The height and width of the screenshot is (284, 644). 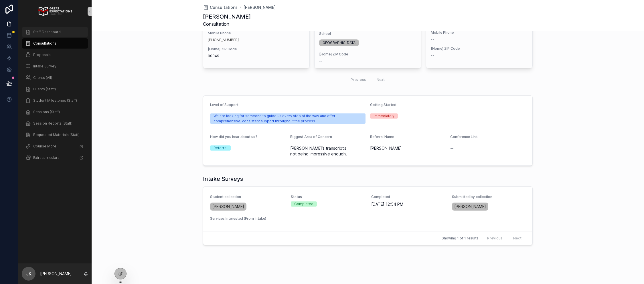 What do you see at coordinates (384, 116) in the screenshot?
I see `div: Immediately` at bounding box center [384, 116].